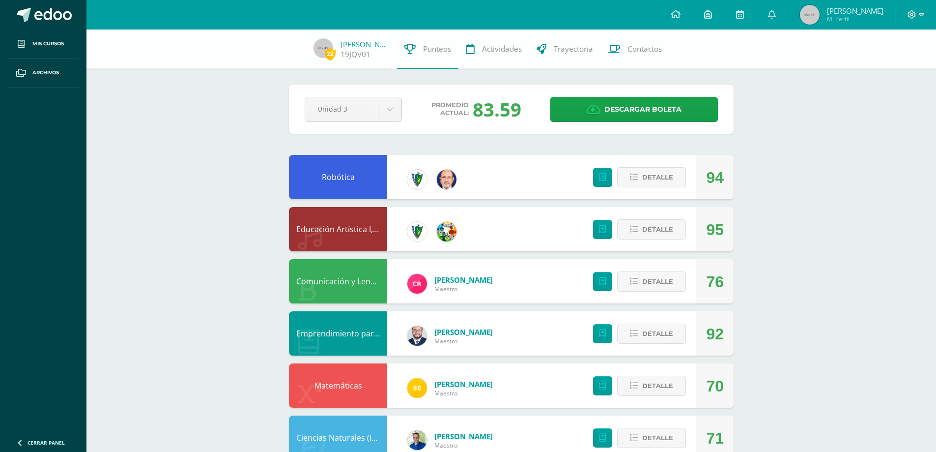 The width and height of the screenshot is (936, 452). What do you see at coordinates (417, 336) in the screenshot?
I see `img: eaa624bfc361f5d4e8a554d75d1a3cf6.png` at bounding box center [417, 336].